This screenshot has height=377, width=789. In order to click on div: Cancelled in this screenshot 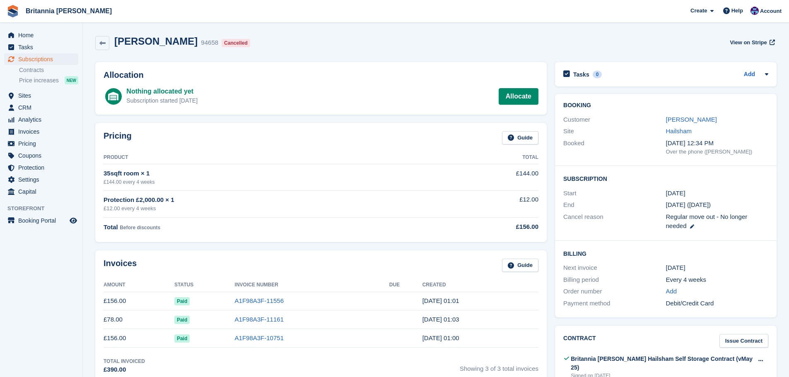, I will do `click(236, 43)`.